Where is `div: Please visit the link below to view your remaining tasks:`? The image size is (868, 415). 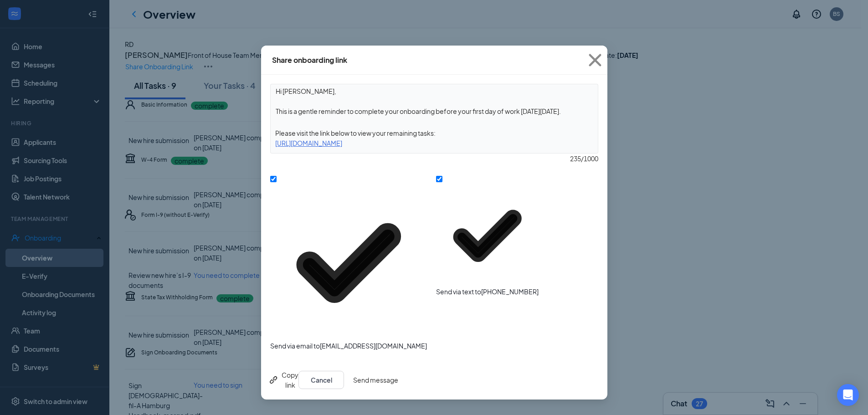
div: Please visit the link below to view your remaining tasks: is located at coordinates (434, 133).